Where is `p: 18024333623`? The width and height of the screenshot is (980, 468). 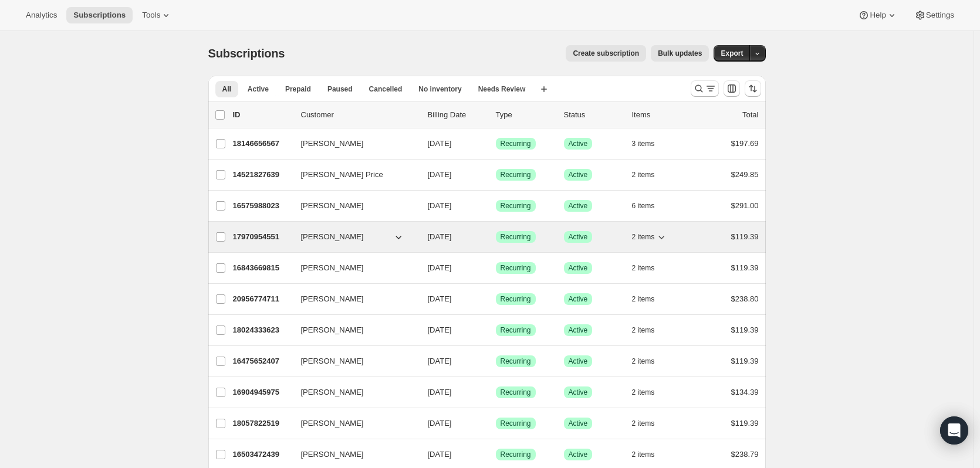 p: 18024333623 is located at coordinates (262, 331).